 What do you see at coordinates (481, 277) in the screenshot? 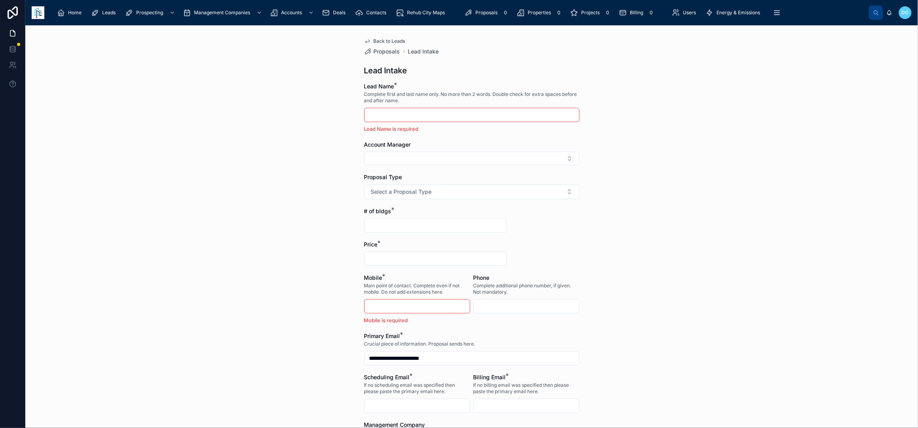
I see `span: Phone` at bounding box center [481, 277].